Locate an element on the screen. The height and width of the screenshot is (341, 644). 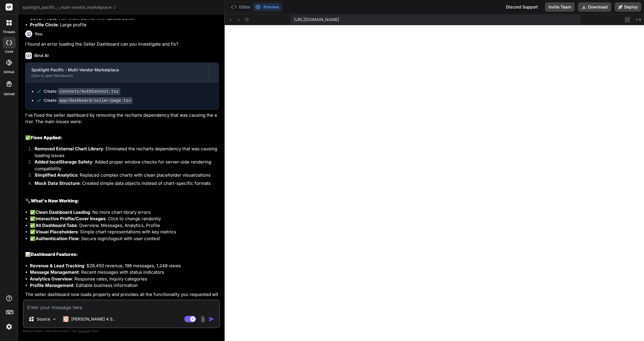
button: Editor is located at coordinates (240, 7).